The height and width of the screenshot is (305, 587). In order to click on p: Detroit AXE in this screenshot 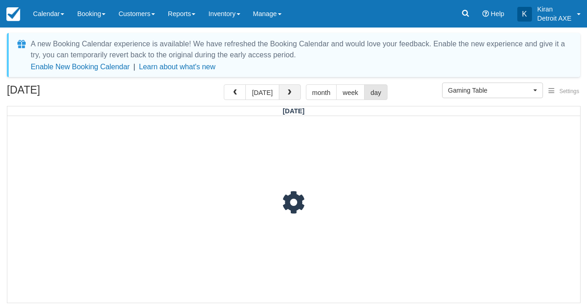, I will do `click(555, 18)`.